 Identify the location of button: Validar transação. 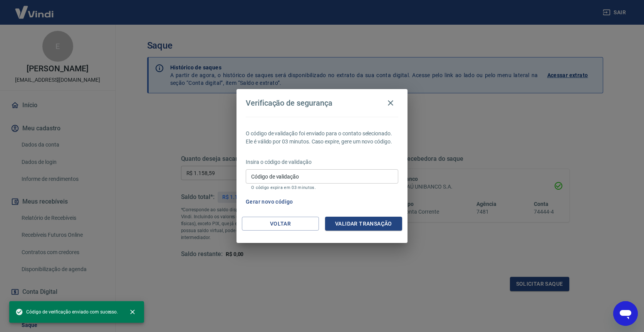
(364, 223).